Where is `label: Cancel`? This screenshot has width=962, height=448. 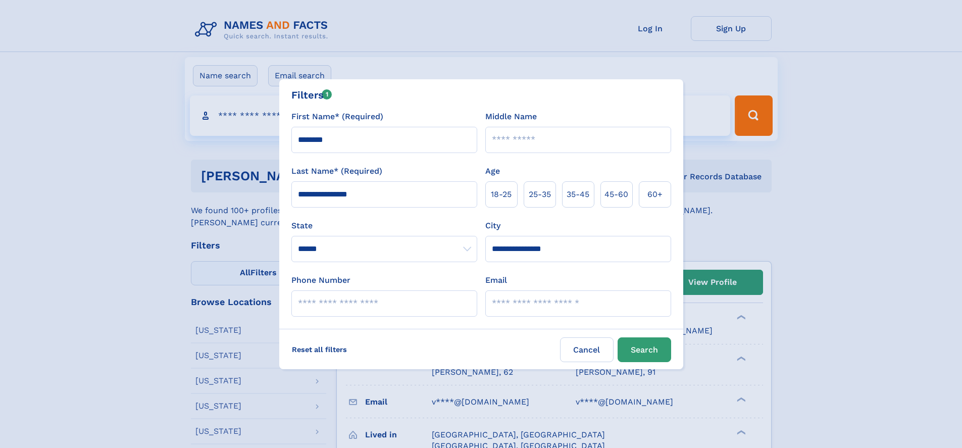
label: Cancel is located at coordinates (587, 349).